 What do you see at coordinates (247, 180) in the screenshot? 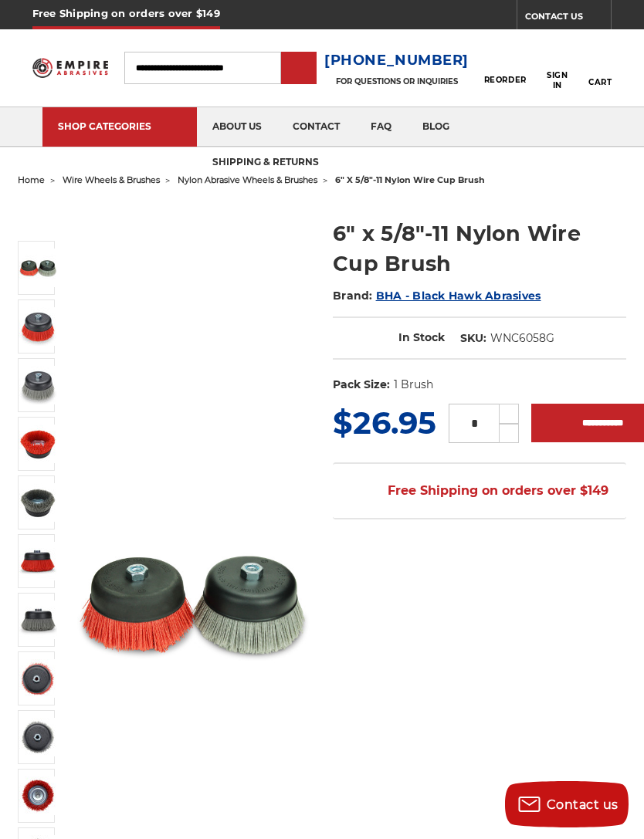
I see `span: nylon abrasive wheels & brushes` at bounding box center [247, 180].